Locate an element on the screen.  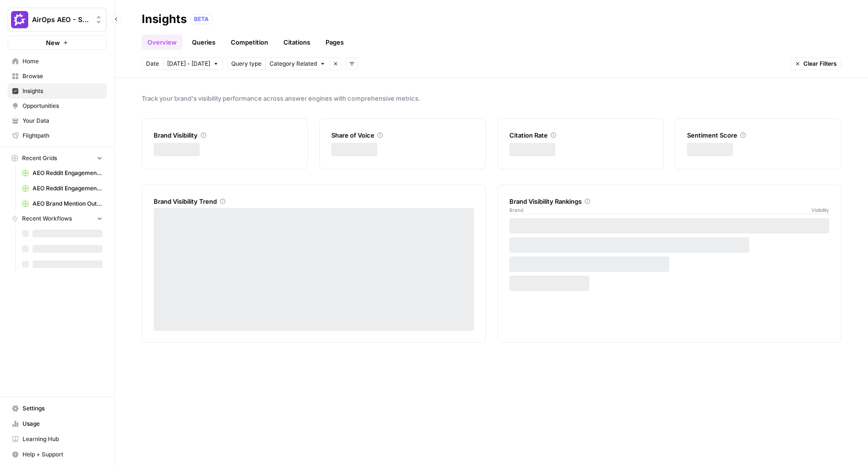
a: Home is located at coordinates (57, 61).